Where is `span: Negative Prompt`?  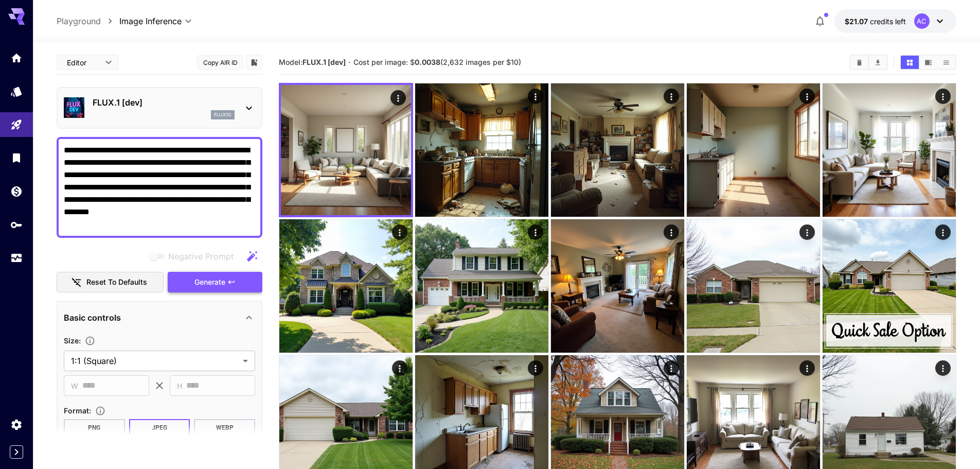
span: Negative Prompt is located at coordinates (201, 256).